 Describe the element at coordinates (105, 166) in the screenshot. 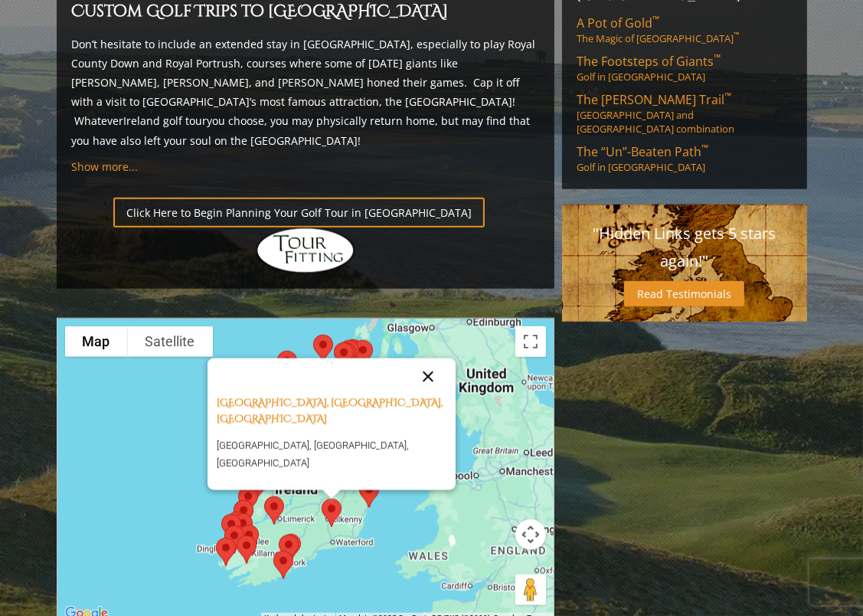

I see `span: Show more...` at that location.